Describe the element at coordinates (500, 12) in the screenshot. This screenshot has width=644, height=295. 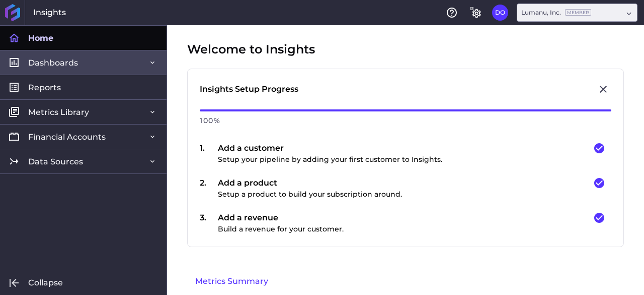
I see `button: User Menu` at that location.